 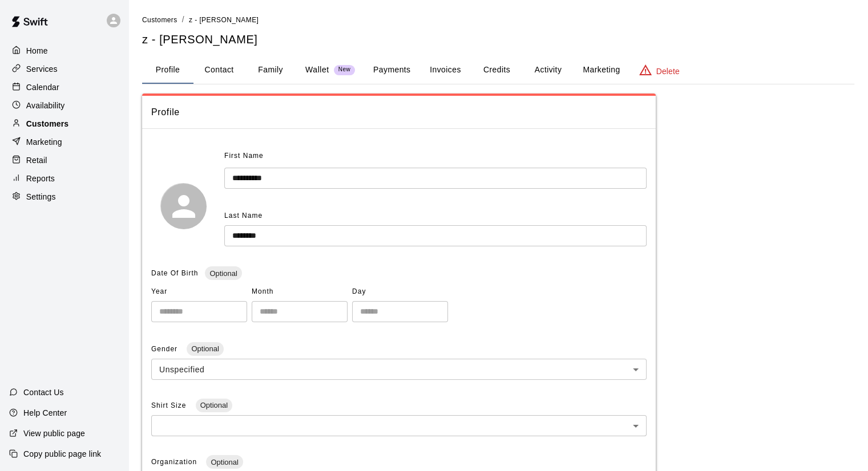 I want to click on a: Availability, so click(x=64, y=106).